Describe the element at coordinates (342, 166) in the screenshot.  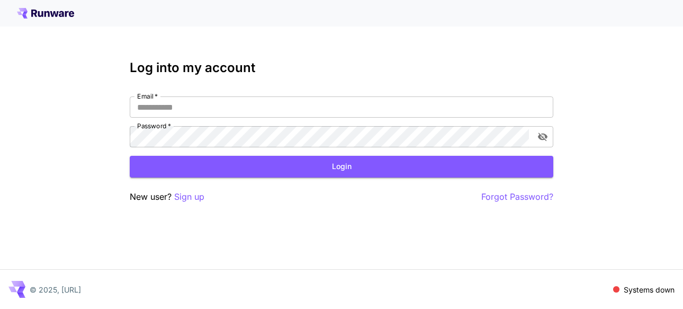
I see `button: Login` at that location.